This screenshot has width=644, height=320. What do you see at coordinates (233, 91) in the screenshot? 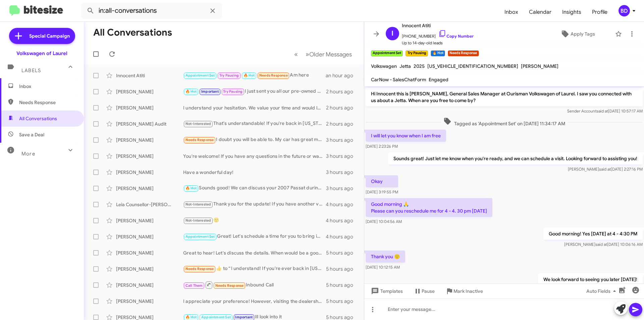
I see `span: Try Pausing` at bounding box center [233, 91].